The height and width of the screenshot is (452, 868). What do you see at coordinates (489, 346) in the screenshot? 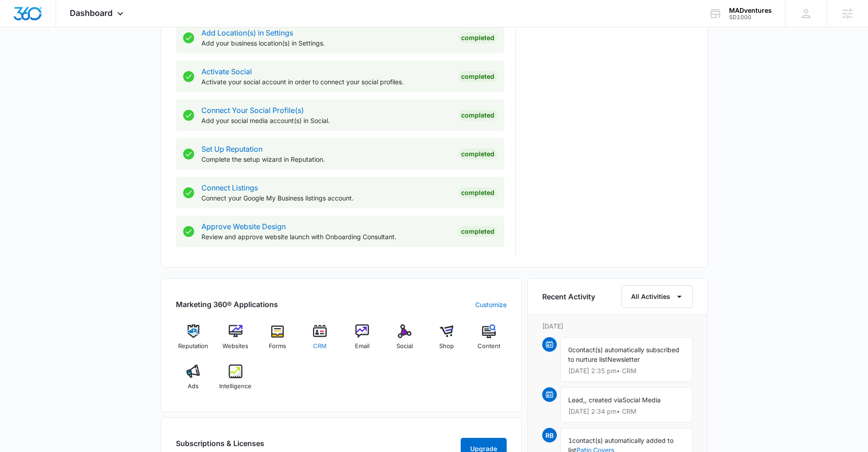
I see `span: Content` at bounding box center [489, 346].